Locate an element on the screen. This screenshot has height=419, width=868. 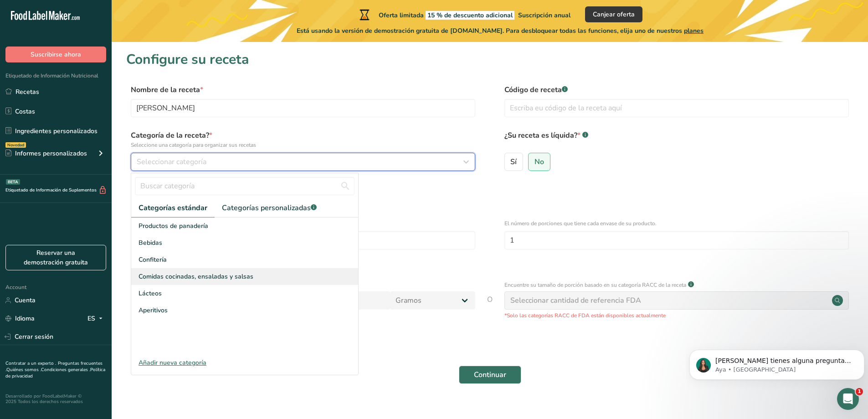
p: Seleccione una categoría para organizar sus recetas is located at coordinates (303, 145).